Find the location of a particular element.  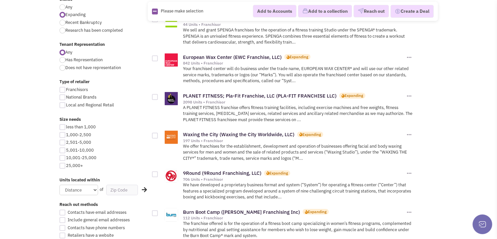

div: 112 Units • Franchisor is located at coordinates (294, 218).